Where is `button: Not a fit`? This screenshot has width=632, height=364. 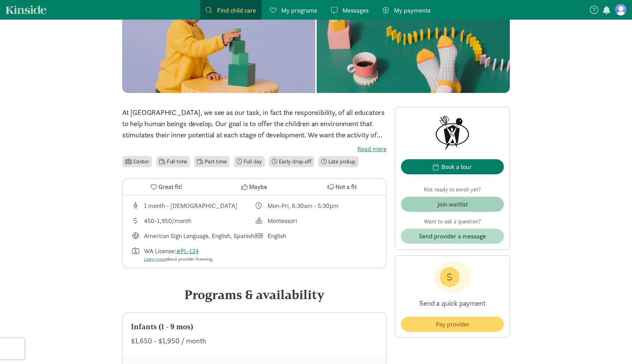 button: Not a fit is located at coordinates (342, 187).